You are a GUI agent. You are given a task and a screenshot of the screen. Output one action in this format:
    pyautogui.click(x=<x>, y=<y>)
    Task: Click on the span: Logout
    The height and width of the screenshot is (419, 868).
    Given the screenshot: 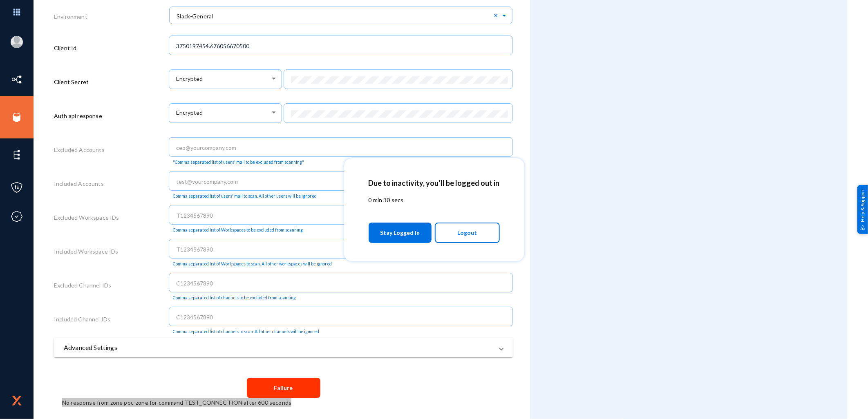 What is the action you would take?
    pyautogui.click(x=467, y=233)
    